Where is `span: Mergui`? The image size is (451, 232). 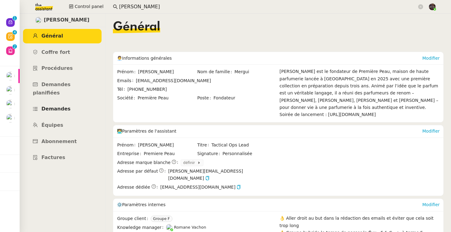
span: Mergui is located at coordinates (256, 72).